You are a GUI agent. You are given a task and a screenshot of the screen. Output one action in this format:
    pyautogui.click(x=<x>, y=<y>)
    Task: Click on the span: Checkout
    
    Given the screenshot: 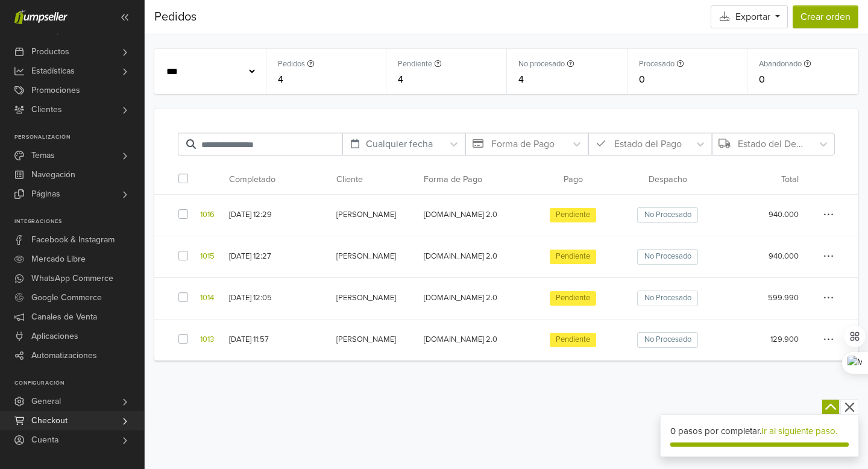 What is the action you would take?
    pyautogui.click(x=50, y=421)
    